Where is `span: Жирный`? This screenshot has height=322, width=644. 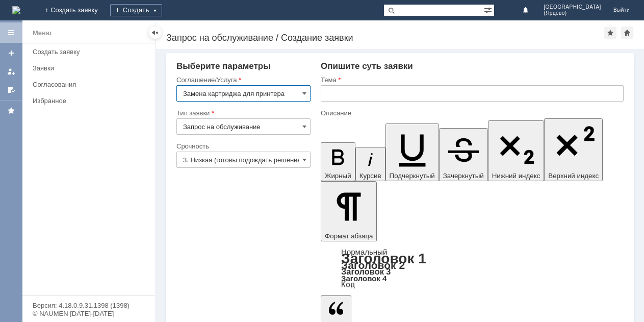 span: Жирный is located at coordinates (338, 176).